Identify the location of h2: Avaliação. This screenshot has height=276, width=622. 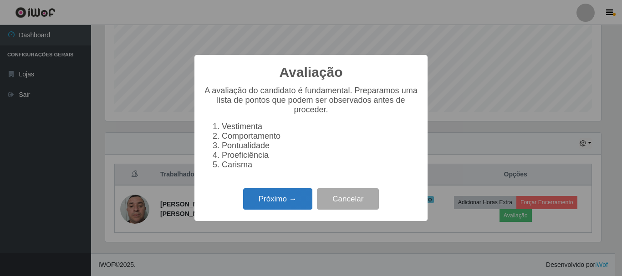
(311, 72).